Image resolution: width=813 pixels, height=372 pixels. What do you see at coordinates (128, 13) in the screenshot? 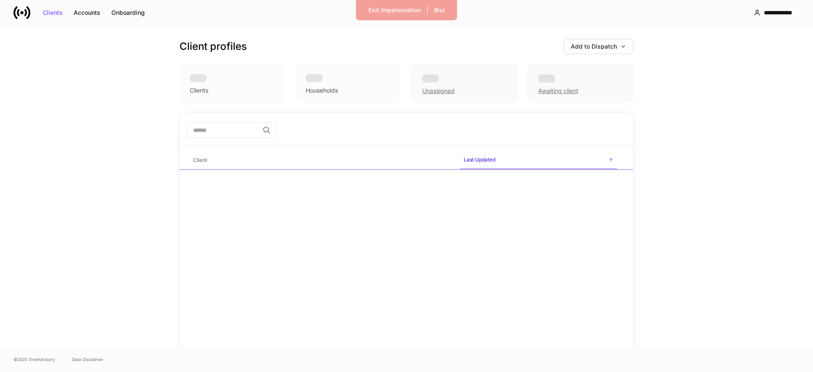
I see `div: Onboarding` at bounding box center [128, 13].